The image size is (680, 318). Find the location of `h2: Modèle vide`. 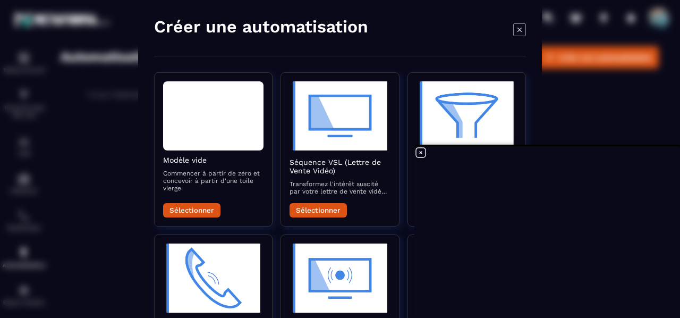

h2: Modèle vide is located at coordinates (213, 160).